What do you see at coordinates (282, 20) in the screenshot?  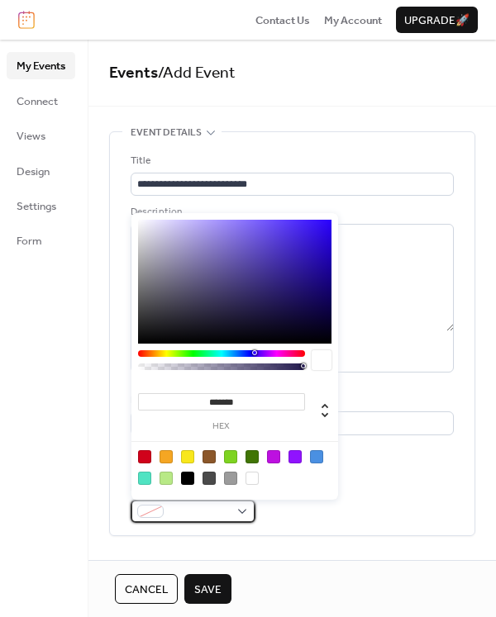 I see `a: Contact Us` at bounding box center [282, 20].